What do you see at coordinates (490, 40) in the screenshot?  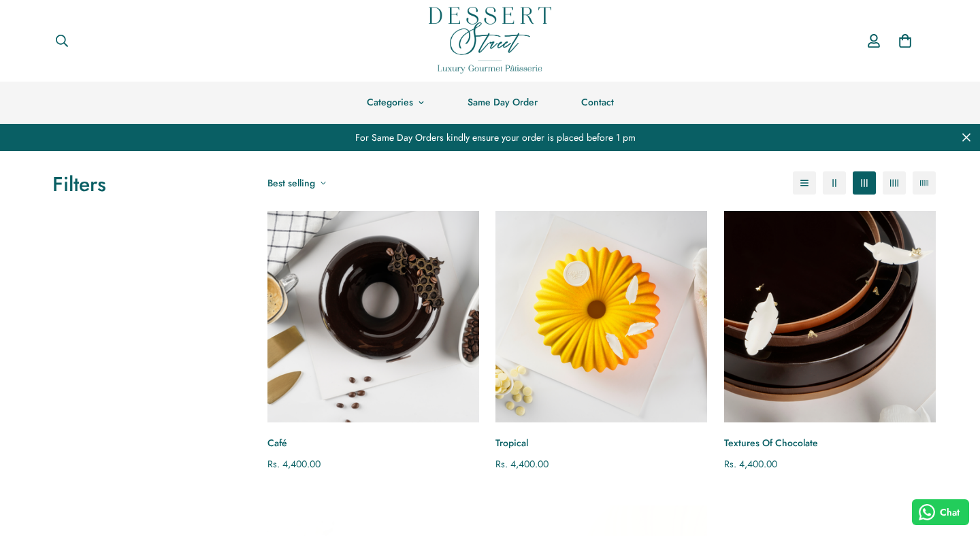 I see `img: Dessert Street` at bounding box center [490, 40].